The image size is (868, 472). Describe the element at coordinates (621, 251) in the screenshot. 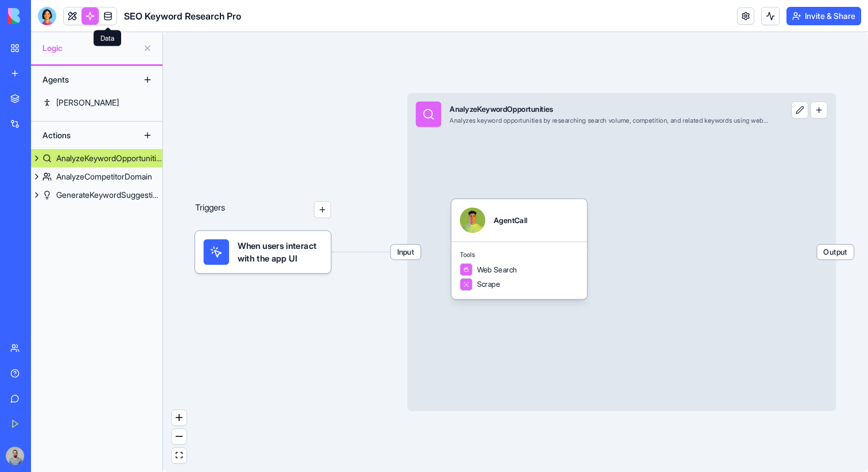

I see `div: InputAnalyzeKeywordOpportunitiesAnalyzes keyword opportunities by researching search volume, comp...` at that location.